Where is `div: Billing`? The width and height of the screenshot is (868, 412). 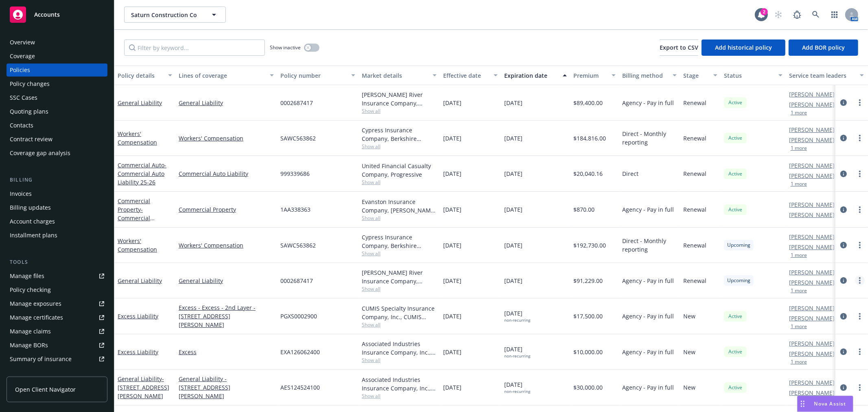 div: Billing is located at coordinates (57, 180).